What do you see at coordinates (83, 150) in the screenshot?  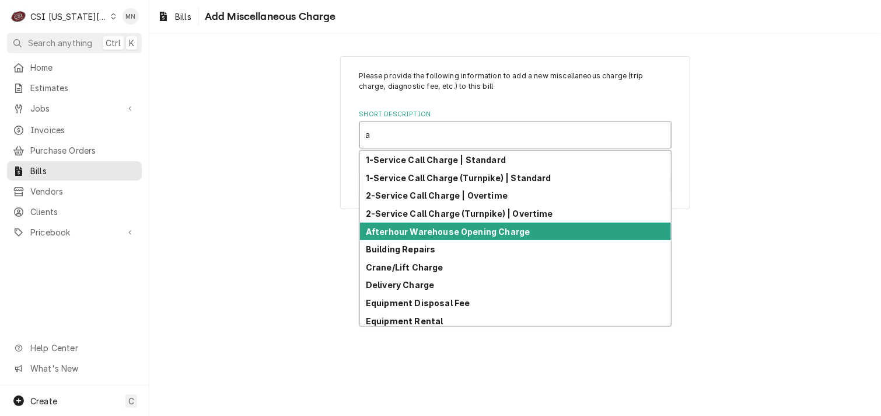 I see `span: Purchase Orders` at bounding box center [83, 150].